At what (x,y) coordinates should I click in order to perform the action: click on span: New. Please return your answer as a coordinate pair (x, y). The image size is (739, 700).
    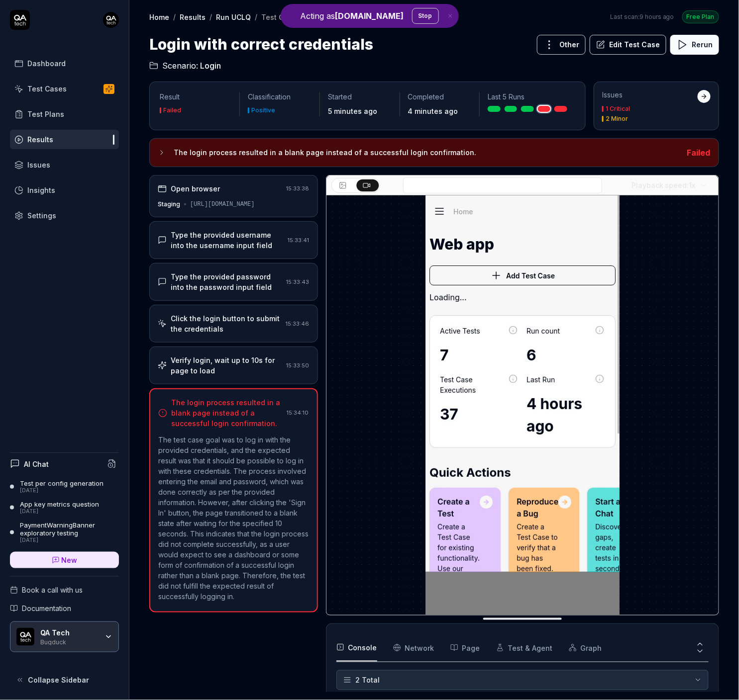
    Looking at the image, I should click on (70, 560).